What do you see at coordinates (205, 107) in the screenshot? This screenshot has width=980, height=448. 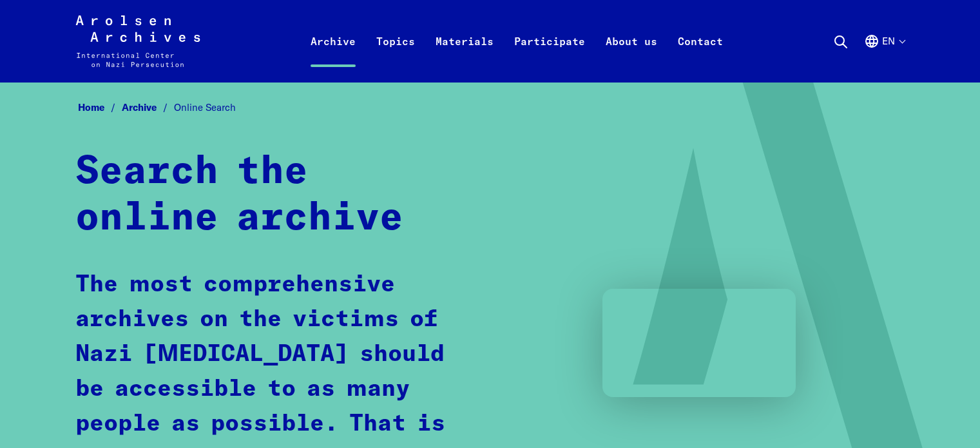 I see `span: Online Search` at bounding box center [205, 107].